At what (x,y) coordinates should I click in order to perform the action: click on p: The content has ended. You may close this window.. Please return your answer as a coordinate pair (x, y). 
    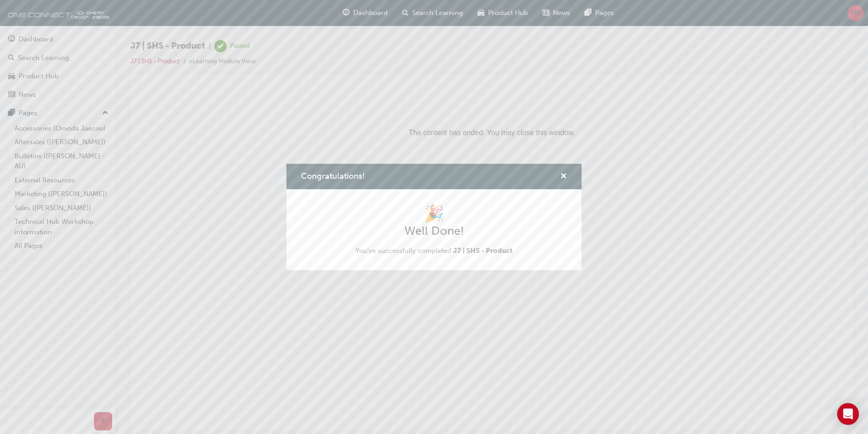
    Looking at the image, I should click on (354, 28).